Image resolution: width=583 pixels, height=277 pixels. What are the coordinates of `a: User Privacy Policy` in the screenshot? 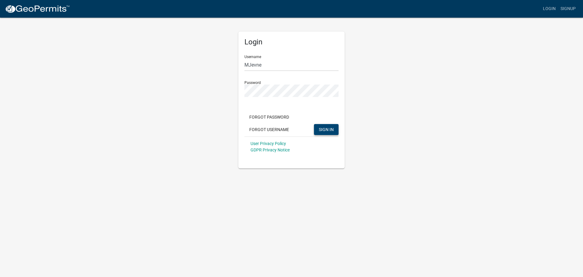 It's located at (268, 143).